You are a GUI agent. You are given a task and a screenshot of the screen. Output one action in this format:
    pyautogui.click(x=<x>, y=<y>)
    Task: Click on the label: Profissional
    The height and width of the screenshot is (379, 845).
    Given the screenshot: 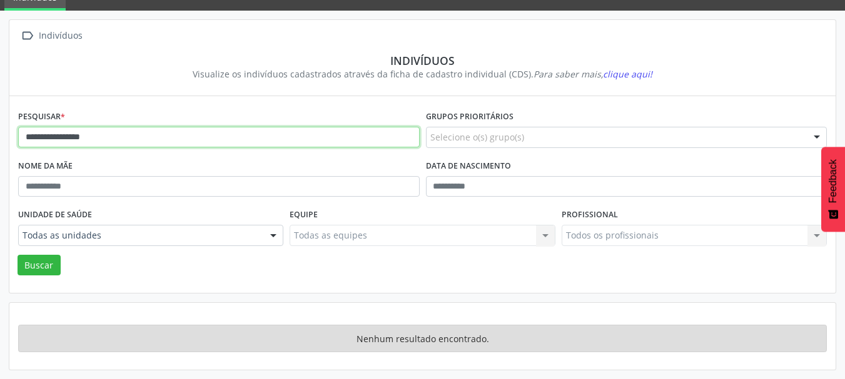 What is the action you would take?
    pyautogui.click(x=590, y=215)
    